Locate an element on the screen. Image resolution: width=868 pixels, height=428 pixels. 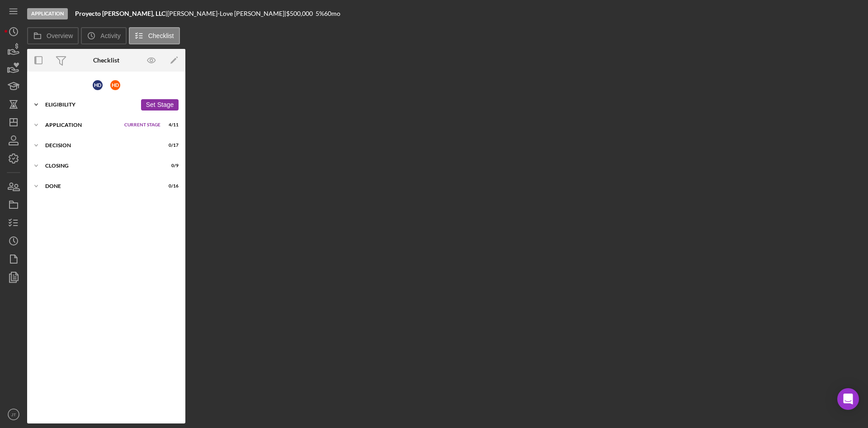
button: Checklist is located at coordinates (154, 36).